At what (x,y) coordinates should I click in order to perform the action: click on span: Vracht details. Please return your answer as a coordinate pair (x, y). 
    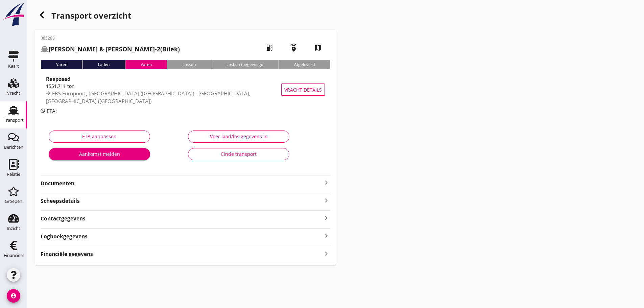
    Looking at the image, I should click on (303, 90).